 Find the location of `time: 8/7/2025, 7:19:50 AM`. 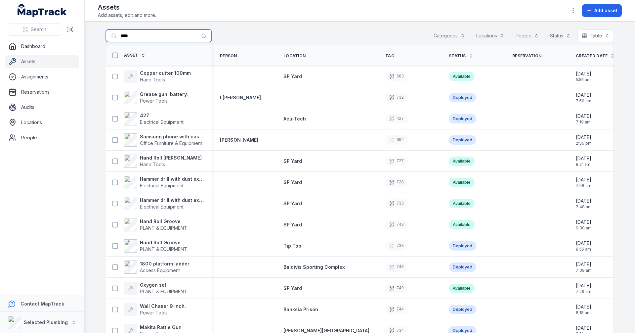

time: 8/7/2025, 7:19:50 AM is located at coordinates (584, 119).